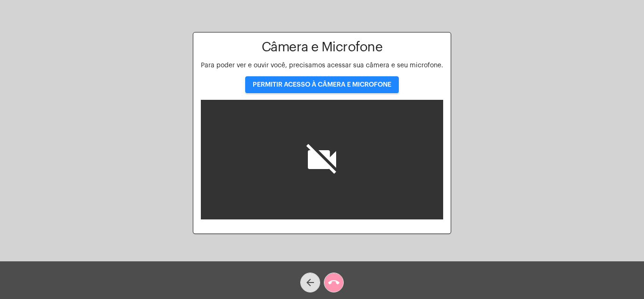  Describe the element at coordinates (310, 282) in the screenshot. I see `mat-icon: arrow_back` at that location.